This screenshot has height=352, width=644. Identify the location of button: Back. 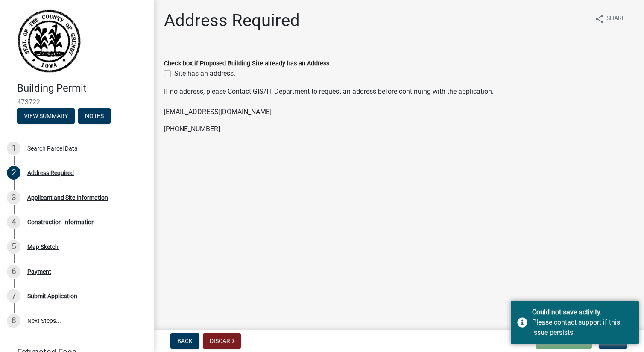
(185, 341).